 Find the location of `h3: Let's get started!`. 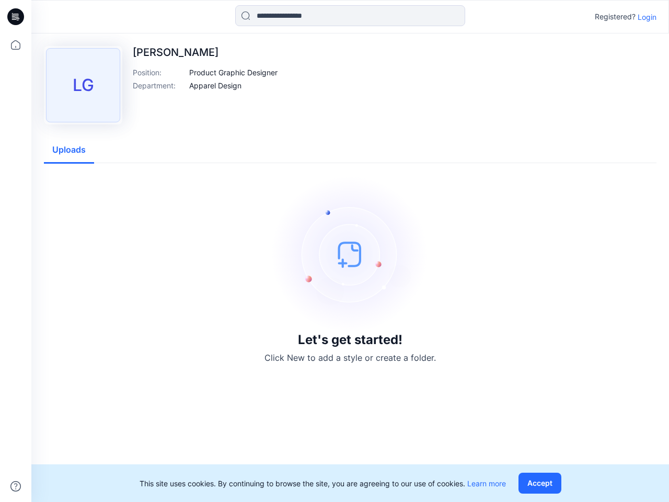

h3: Let's get started! is located at coordinates (350, 340).